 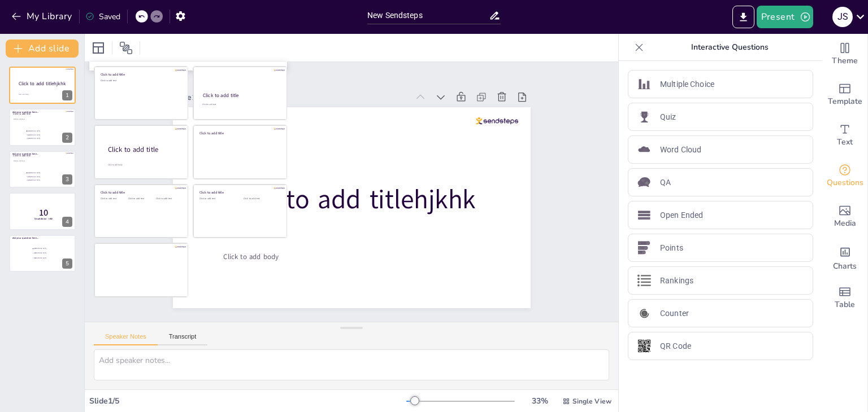 I want to click on div: Get real-time input from your audience, so click(x=844, y=176).